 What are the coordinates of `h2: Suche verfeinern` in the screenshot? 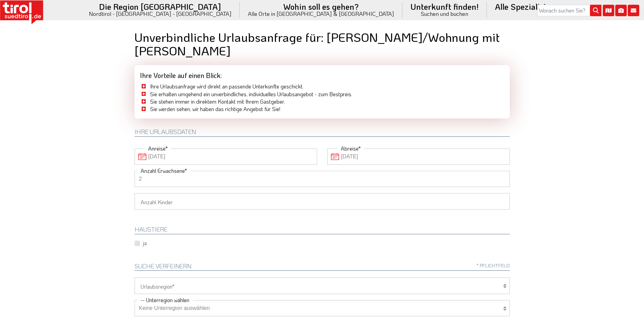 It's located at (322, 267).